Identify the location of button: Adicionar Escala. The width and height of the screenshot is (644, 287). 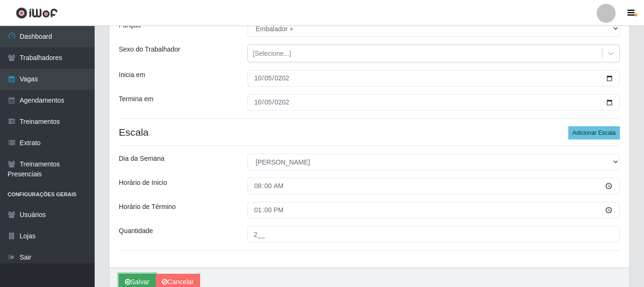
(594, 133).